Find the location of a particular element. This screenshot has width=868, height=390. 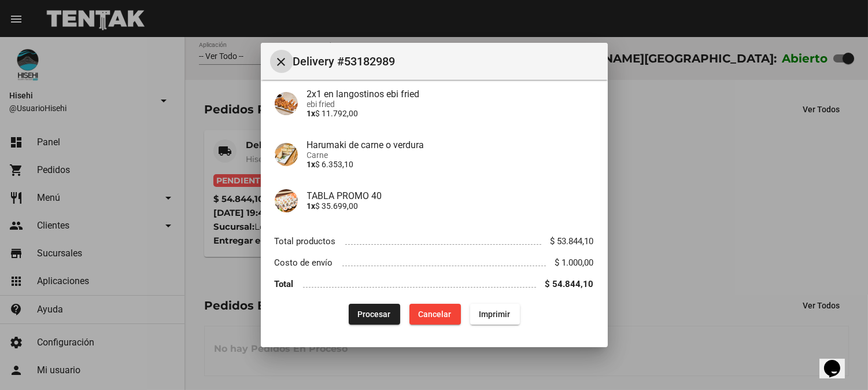

span: Delivery #53182989 is located at coordinates (446, 61).